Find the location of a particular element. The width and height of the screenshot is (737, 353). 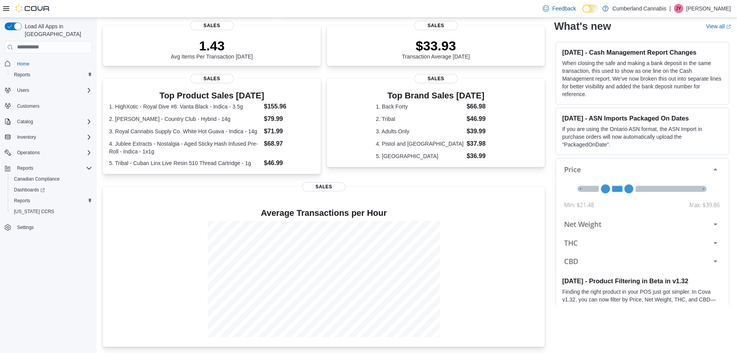

dt: 1. HighXotic - Royal Dive #6: Vanta Black - Indica - 3.5g is located at coordinates (185, 106).